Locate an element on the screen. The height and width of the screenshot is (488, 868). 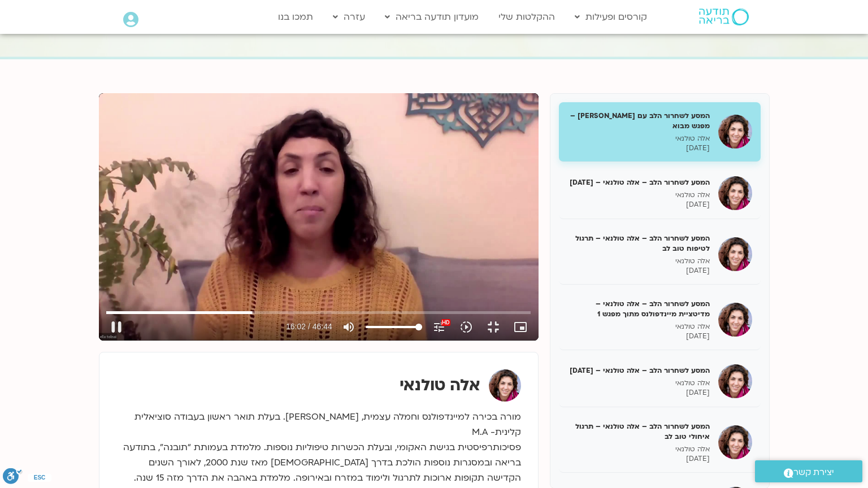
img: המסע לשחרור הלב – אלה טולנאי – 12/11/24 is located at coordinates (735, 193).